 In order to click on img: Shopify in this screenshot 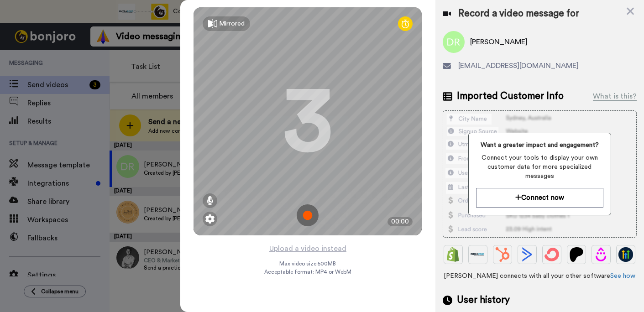, I will do `click(453, 254)`.